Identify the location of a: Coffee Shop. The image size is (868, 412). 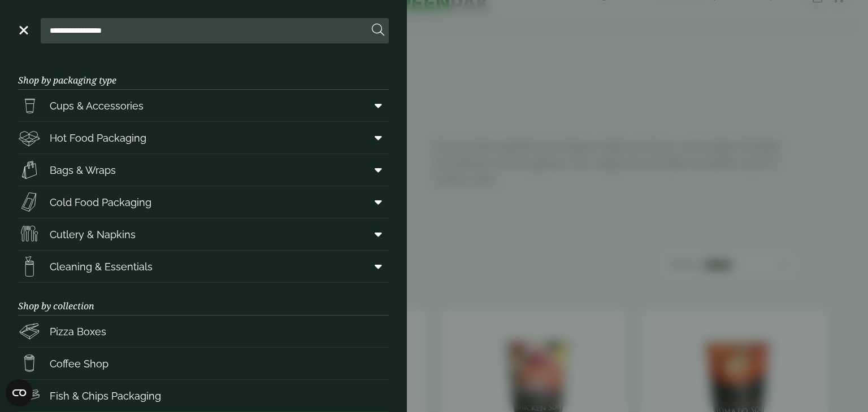
(204, 364).